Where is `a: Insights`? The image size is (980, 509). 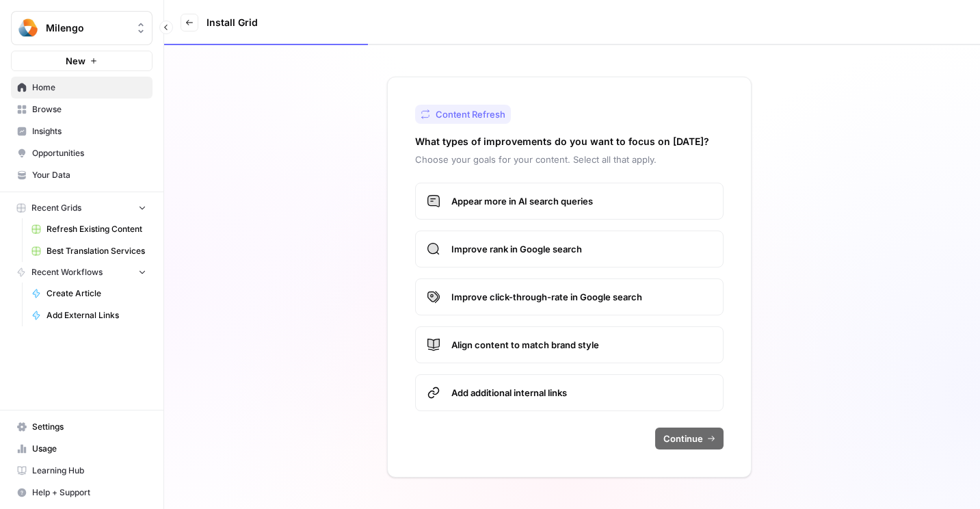 a: Insights is located at coordinates (81, 131).